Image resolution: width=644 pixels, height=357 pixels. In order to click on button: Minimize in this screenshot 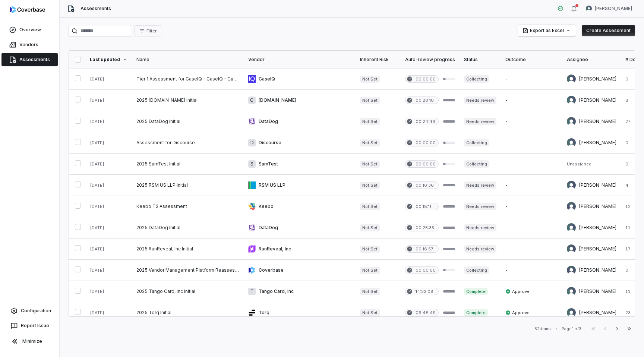, I will do `click(30, 341)`.